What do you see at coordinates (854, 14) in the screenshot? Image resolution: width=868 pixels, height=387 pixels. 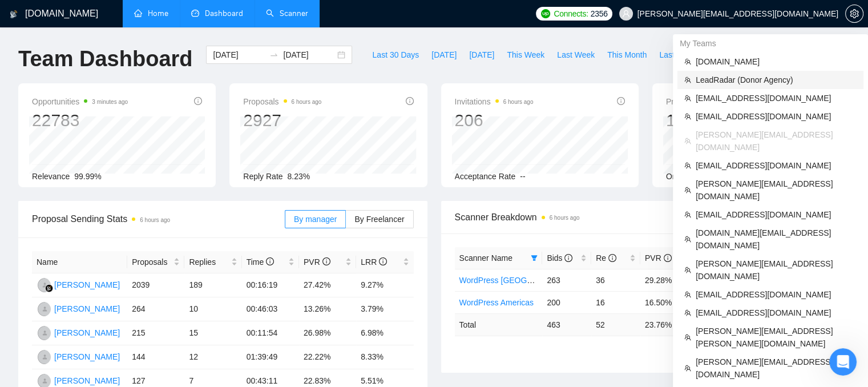 I see `span: setting` at bounding box center [854, 14].